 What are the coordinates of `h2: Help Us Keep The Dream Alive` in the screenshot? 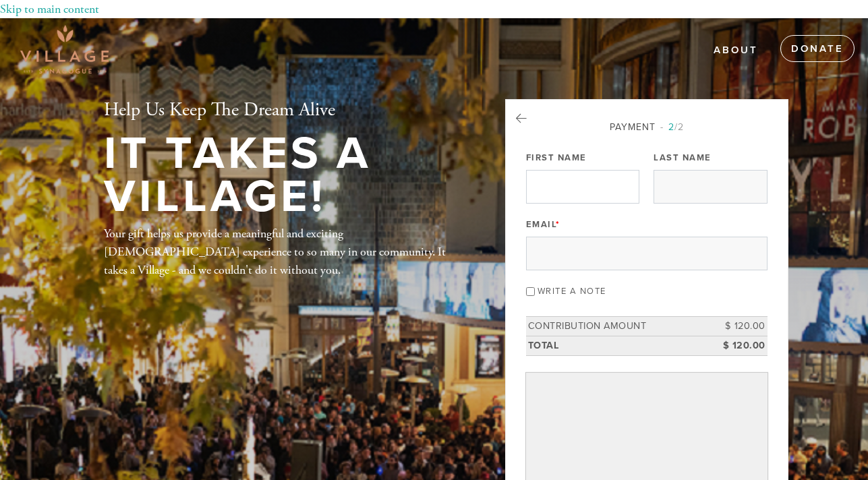 It's located at (283, 111).